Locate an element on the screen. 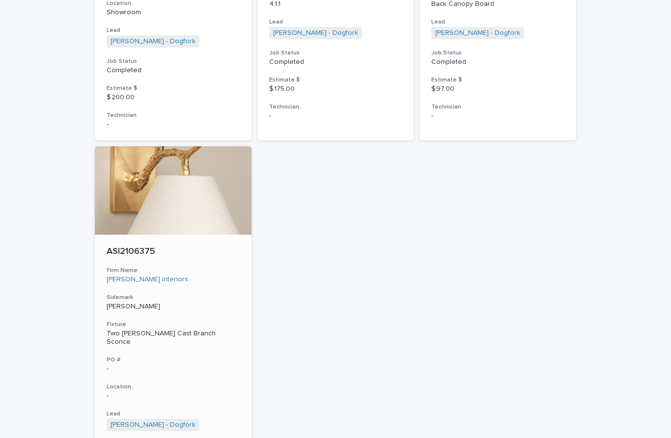  h3: Firm Name is located at coordinates (173, 271).